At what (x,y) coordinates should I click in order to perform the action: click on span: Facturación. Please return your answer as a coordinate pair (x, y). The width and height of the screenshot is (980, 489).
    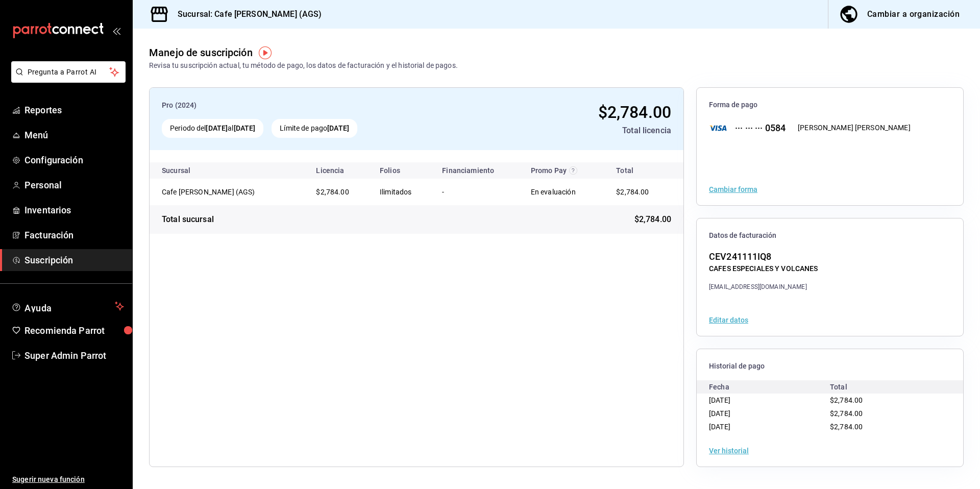
    Looking at the image, I should click on (74, 235).